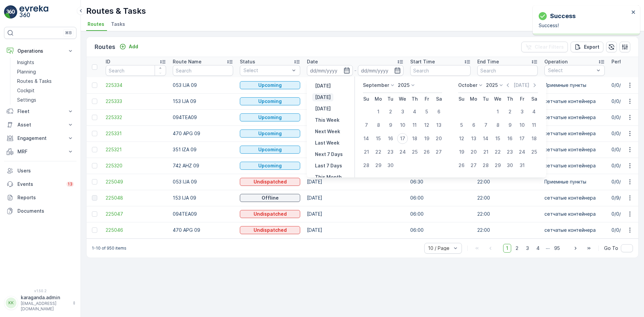 The image size is (644, 317). Describe the element at coordinates (46, 171) in the screenshot. I see `p: Users` at that location.